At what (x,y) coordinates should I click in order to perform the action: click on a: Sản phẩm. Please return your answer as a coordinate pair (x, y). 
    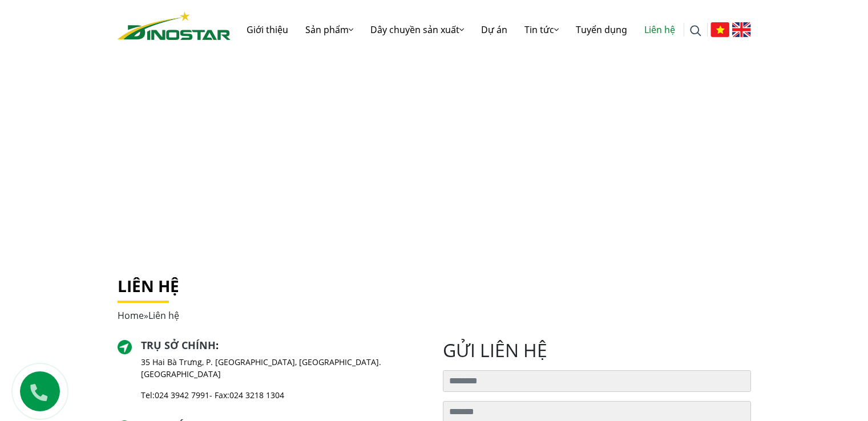
    Looking at the image, I should click on (329, 30).